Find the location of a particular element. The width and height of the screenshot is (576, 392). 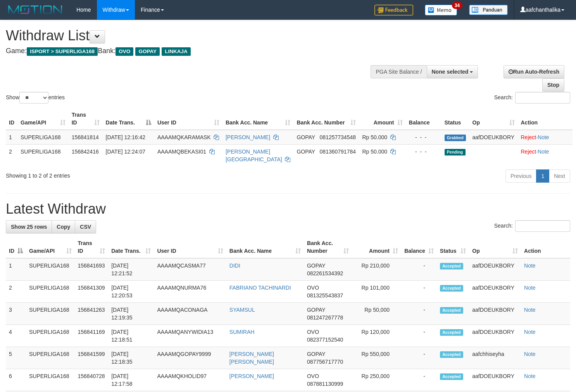

td: AAAAMQCASMA77 is located at coordinates (190, 270).